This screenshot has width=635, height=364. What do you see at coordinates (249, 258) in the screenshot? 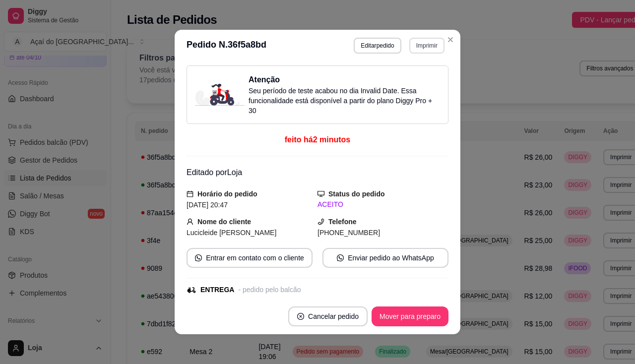
I see `button: whats-appEntrar em contato com o cliente` at bounding box center [249, 258].